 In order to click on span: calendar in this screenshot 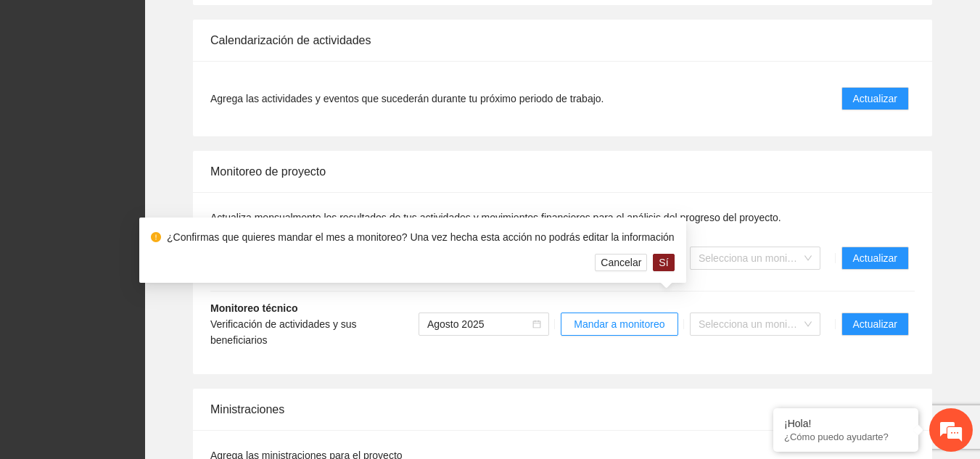, I will do `click(537, 324)`.